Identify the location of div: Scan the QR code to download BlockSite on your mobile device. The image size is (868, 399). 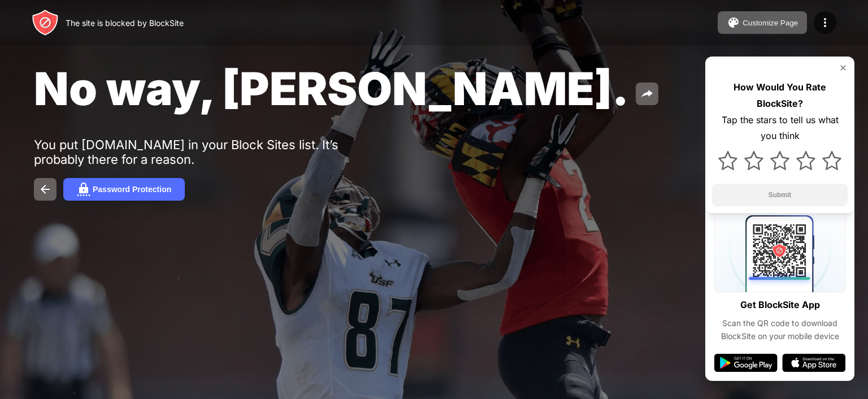
(780, 329).